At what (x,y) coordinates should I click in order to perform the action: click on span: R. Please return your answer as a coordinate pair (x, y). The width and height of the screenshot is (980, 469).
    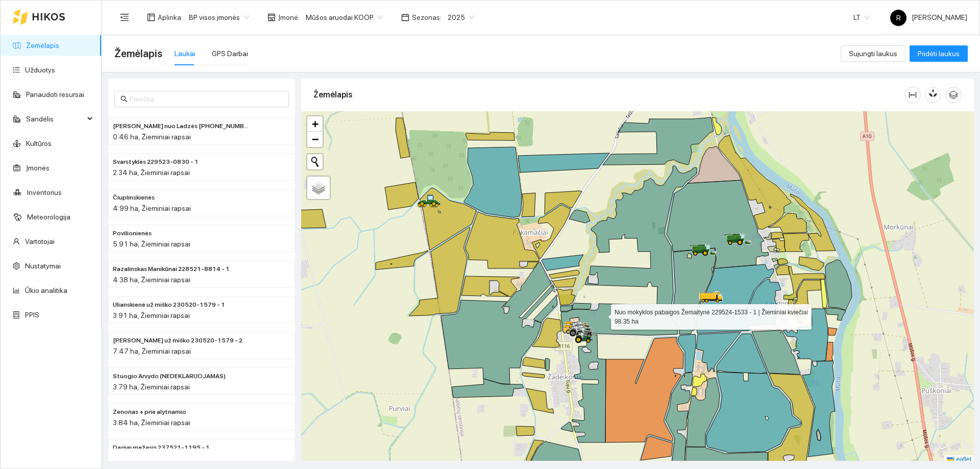
    Looking at the image, I should click on (898, 18).